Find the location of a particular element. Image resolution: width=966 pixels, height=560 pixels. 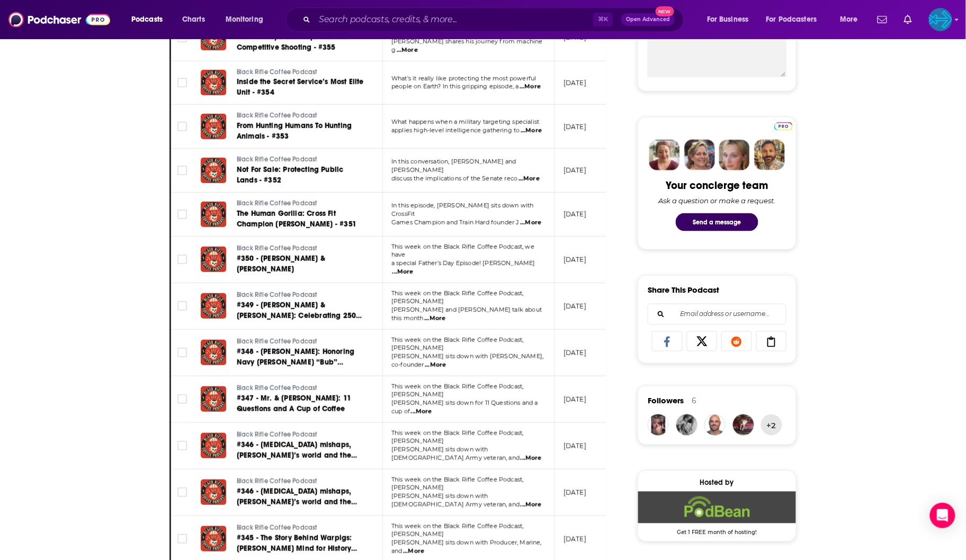

span: Inside the Secret Service’s Most Elite Unit - #354 is located at coordinates (300, 87).